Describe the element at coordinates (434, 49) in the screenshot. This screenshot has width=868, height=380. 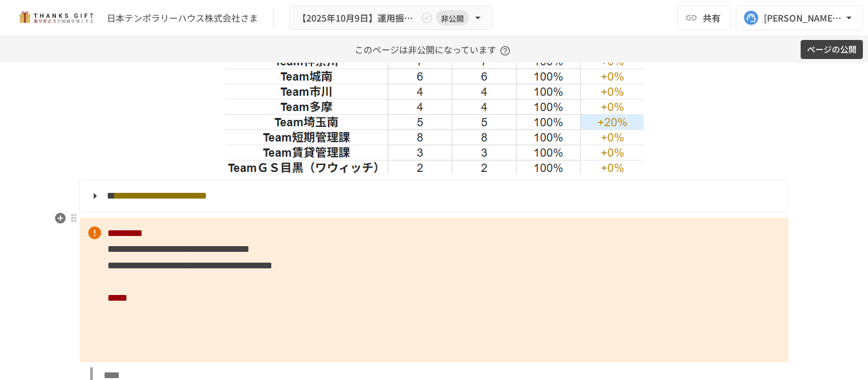
I see `p: このページは非公開になっています` at that location.